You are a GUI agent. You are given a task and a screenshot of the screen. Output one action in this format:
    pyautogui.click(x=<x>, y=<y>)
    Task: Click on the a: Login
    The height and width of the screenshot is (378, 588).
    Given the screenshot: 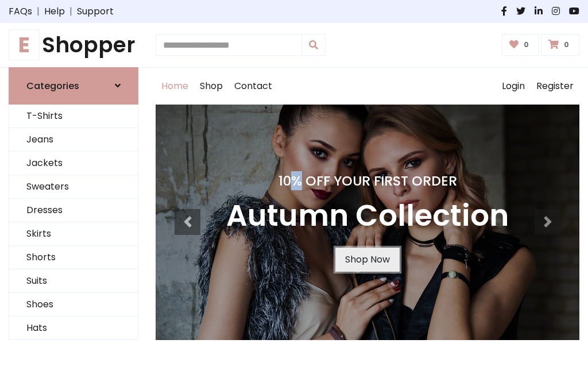 What is the action you would take?
    pyautogui.click(x=514, y=86)
    